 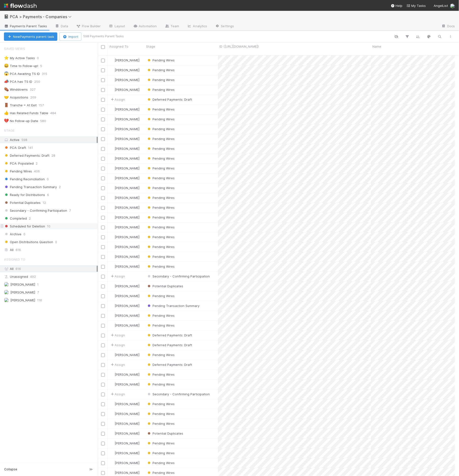 What do you see at coordinates (103, 47) in the screenshot?
I see `input: Toggle All Rows Selected` at bounding box center [103, 47].